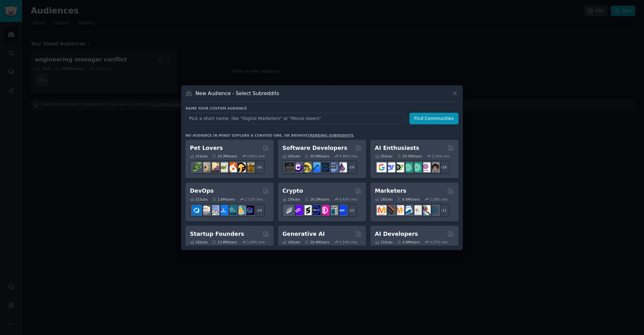  I want to click on div: 1.28 % /mo, so click(439, 199).